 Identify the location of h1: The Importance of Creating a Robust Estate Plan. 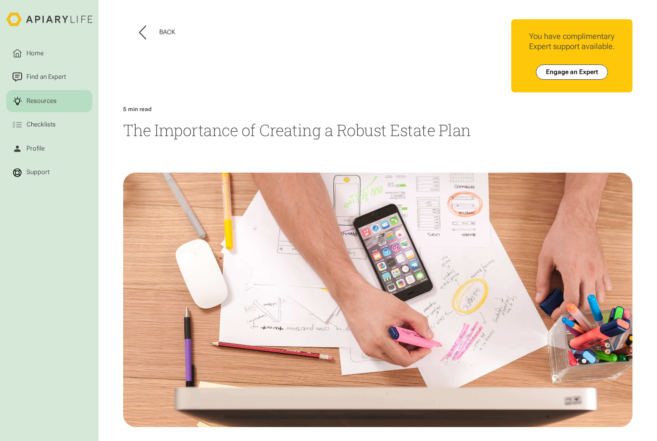
(378, 130).